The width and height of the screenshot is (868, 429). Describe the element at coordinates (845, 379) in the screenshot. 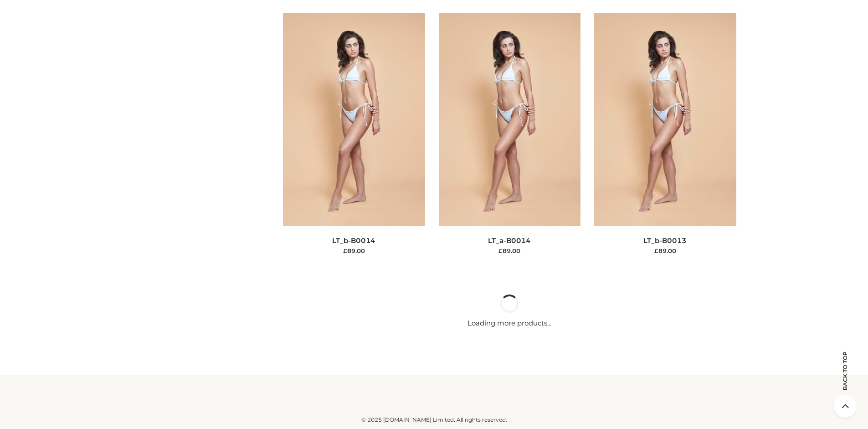

I see `span: Back to top` at that location.